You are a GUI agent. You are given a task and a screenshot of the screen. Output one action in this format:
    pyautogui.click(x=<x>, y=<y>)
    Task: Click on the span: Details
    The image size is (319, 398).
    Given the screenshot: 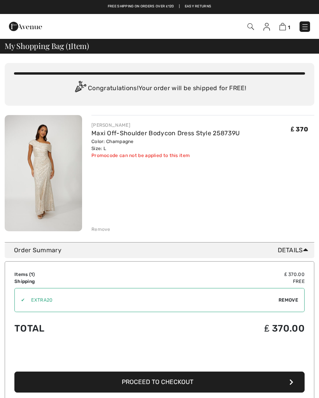 What is the action you would take?
    pyautogui.click(x=295, y=251)
    